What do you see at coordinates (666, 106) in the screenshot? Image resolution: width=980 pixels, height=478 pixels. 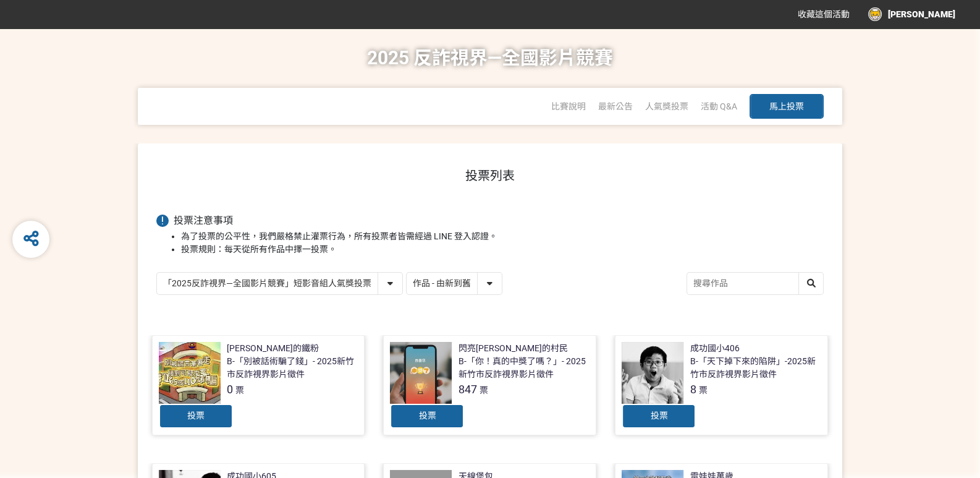 I see `span: 人氣獎投票` at bounding box center [666, 106].